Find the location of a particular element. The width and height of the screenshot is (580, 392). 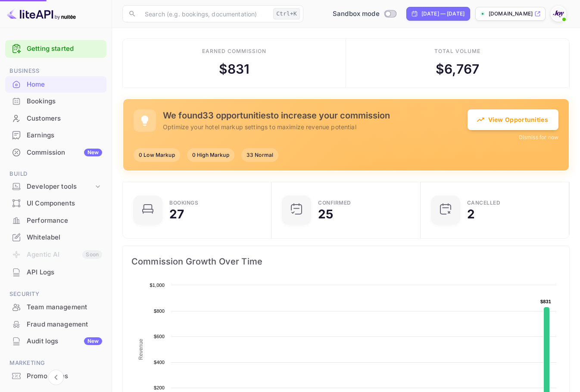

div: Ctrl+K is located at coordinates (286, 13).